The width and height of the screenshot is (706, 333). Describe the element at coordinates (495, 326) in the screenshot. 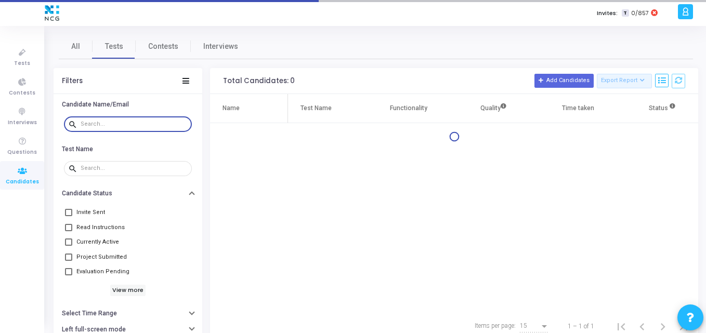

I see `div: Items per page:` at that location.